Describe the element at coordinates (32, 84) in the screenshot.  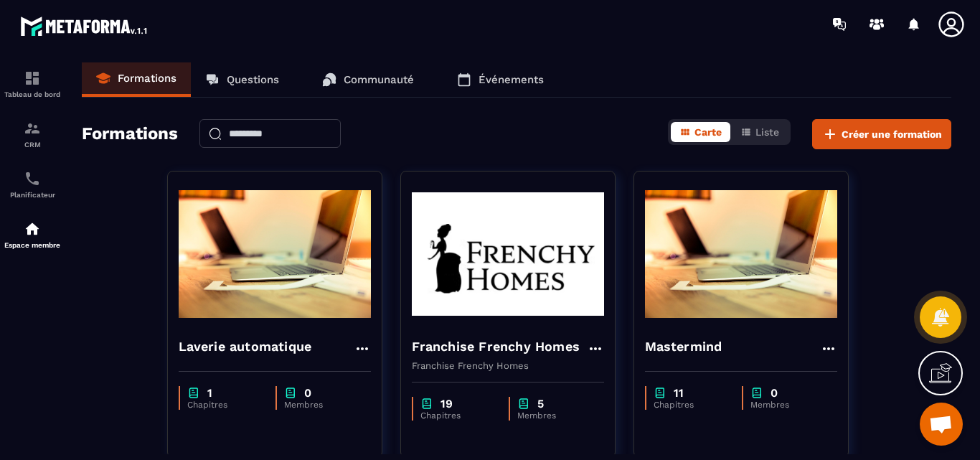
I see `a: formationformationTableau de bord` at that location.